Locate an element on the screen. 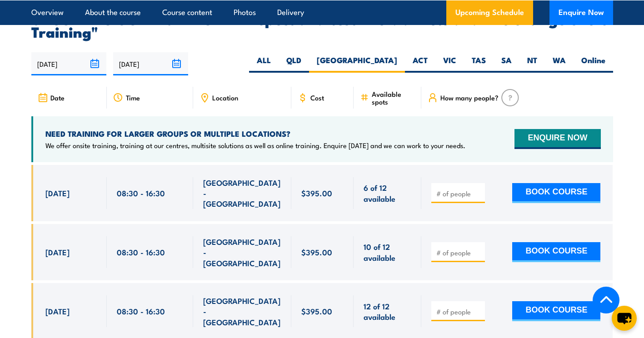  label: Online is located at coordinates (594, 63).